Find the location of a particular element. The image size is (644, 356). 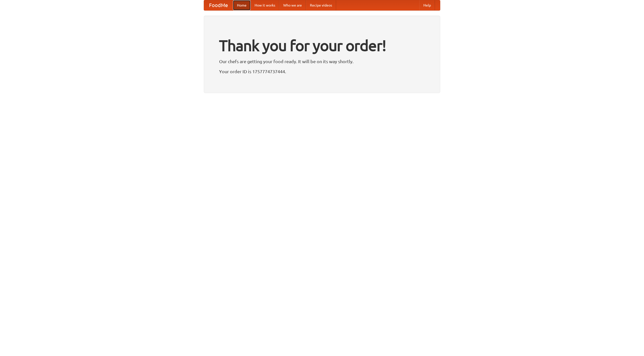

a: FoodMe is located at coordinates (219, 6).